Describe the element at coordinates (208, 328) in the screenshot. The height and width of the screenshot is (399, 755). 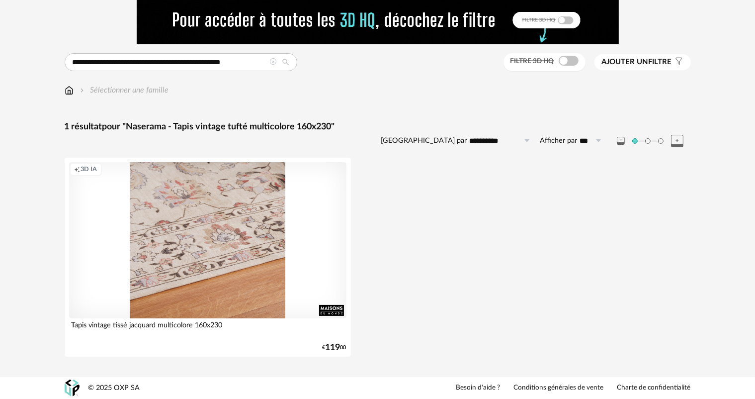
I see `div: Tapis vintage tissé jacquard multicolore 160x230` at that location.